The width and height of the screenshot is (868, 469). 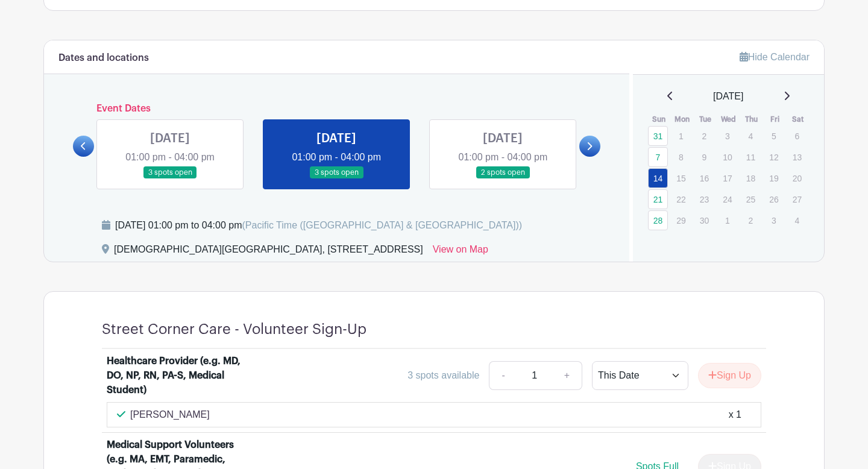 What do you see at coordinates (234, 329) in the screenshot?
I see `h4: Street Corner Care - Volunteer Sign-Up` at bounding box center [234, 329].